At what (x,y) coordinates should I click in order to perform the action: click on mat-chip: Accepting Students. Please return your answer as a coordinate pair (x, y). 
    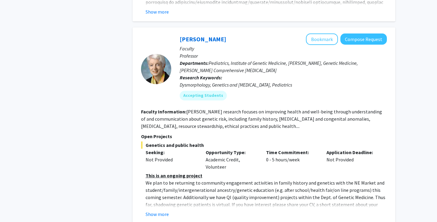
    Looking at the image, I should click on (203, 96).